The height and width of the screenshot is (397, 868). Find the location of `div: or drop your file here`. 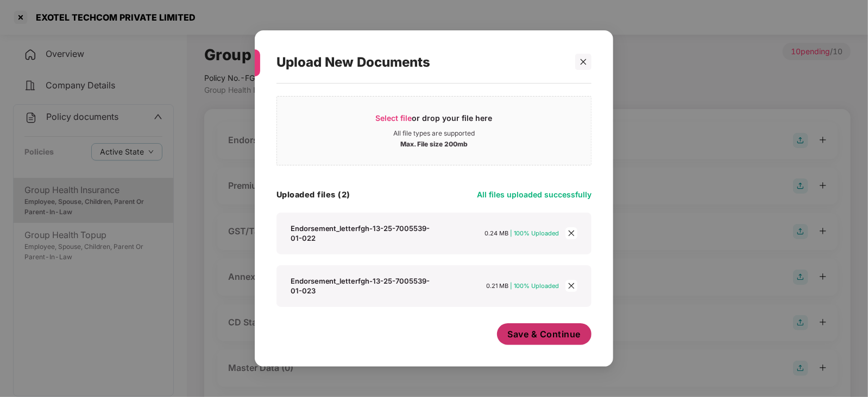

div: or drop your file here is located at coordinates (434, 121).